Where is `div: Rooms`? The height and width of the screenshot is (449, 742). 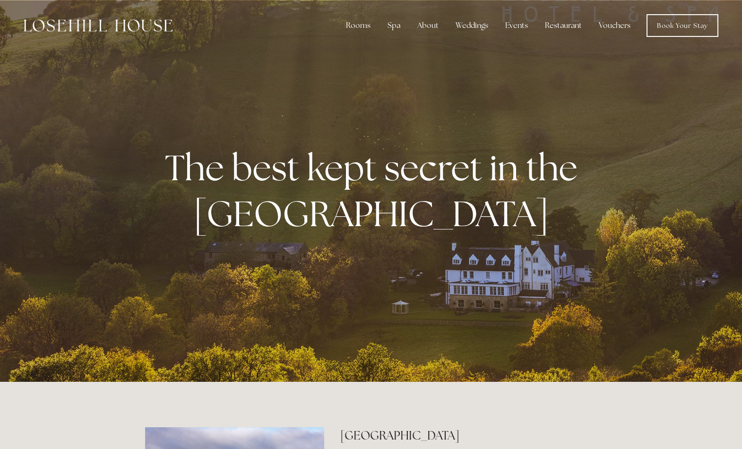
div: Rooms is located at coordinates (358, 26).